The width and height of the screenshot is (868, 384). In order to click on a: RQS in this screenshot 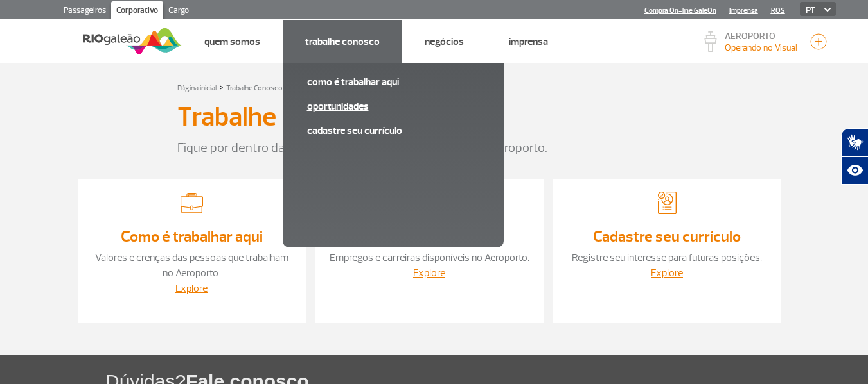, I will do `click(778, 10)`.